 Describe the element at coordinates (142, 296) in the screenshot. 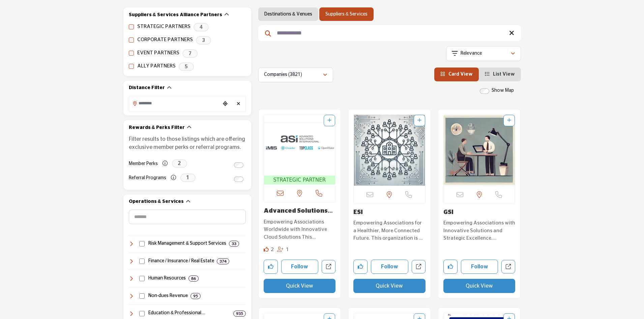

I see `input: Select Non-dues Revenue checkbox` at that location.